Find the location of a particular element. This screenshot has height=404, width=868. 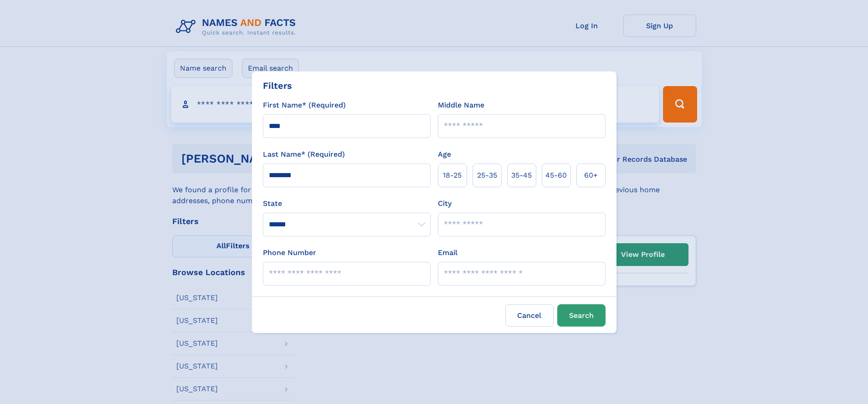

label: Phone Number is located at coordinates (290, 253).